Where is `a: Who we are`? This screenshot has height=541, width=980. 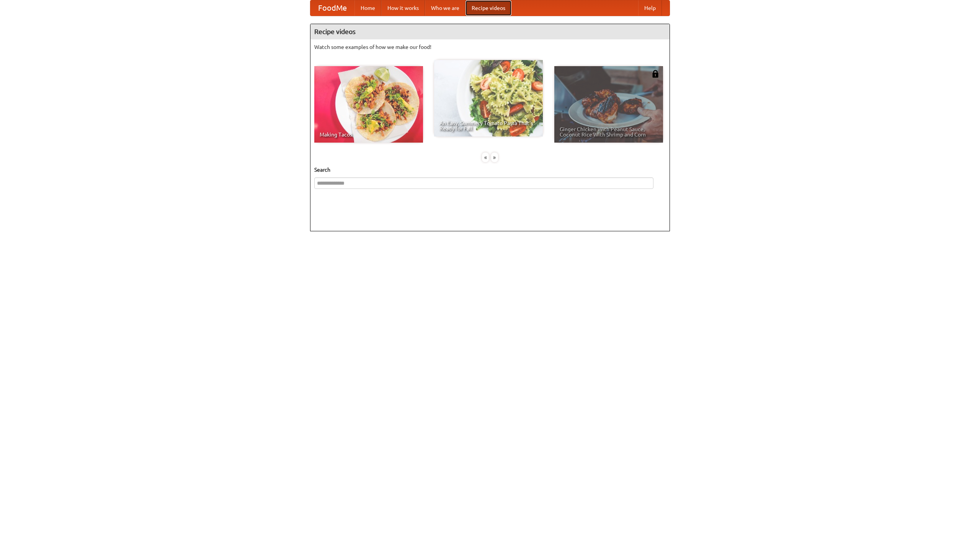 a: Who we are is located at coordinates (445, 8).